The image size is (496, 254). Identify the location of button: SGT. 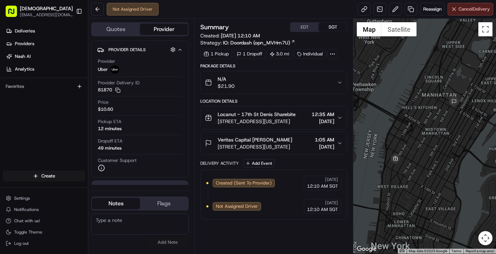
(332, 27).